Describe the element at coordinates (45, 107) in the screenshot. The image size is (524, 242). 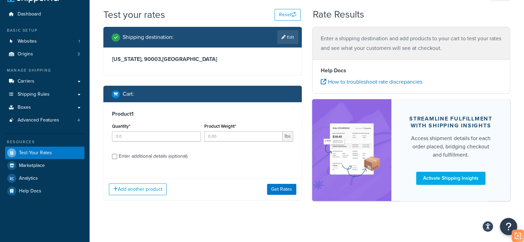
I see `a: Boxes` at that location.